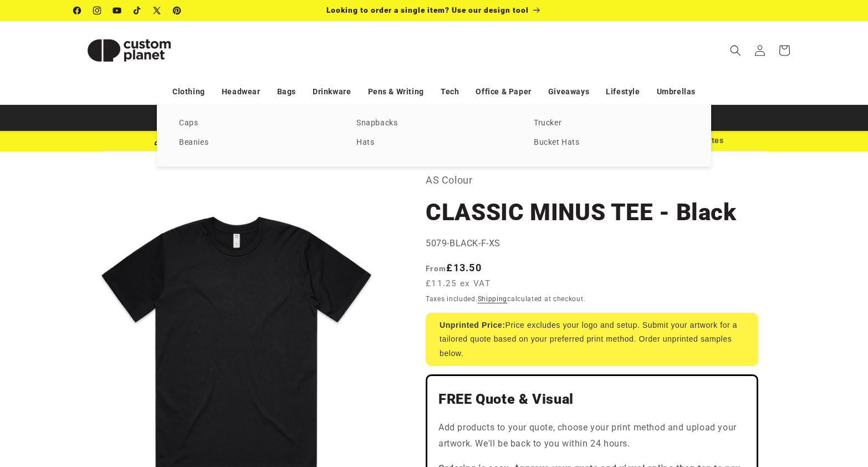 This screenshot has width=868, height=467. I want to click on span: 5079-BLACK-F-XS, so click(462, 243).